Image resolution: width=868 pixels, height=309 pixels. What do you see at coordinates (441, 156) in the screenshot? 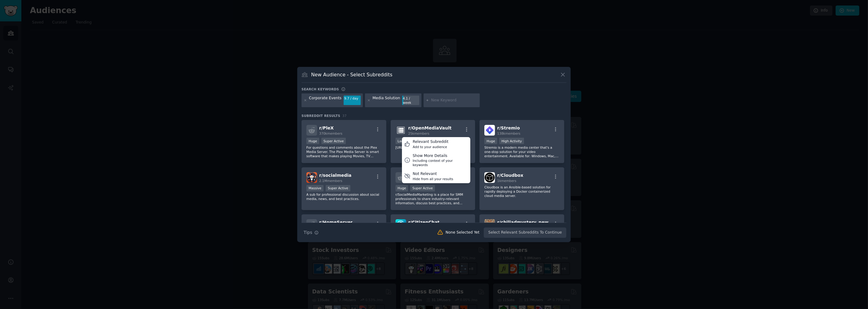
I see `div: Show More Details` at bounding box center [441, 156].